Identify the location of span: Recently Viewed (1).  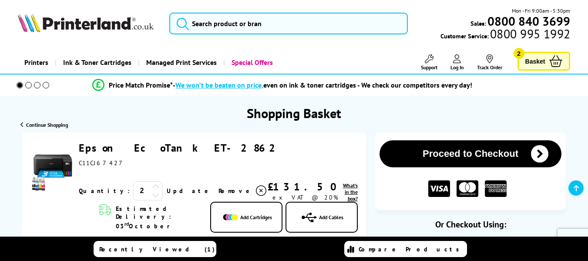
(157, 249).